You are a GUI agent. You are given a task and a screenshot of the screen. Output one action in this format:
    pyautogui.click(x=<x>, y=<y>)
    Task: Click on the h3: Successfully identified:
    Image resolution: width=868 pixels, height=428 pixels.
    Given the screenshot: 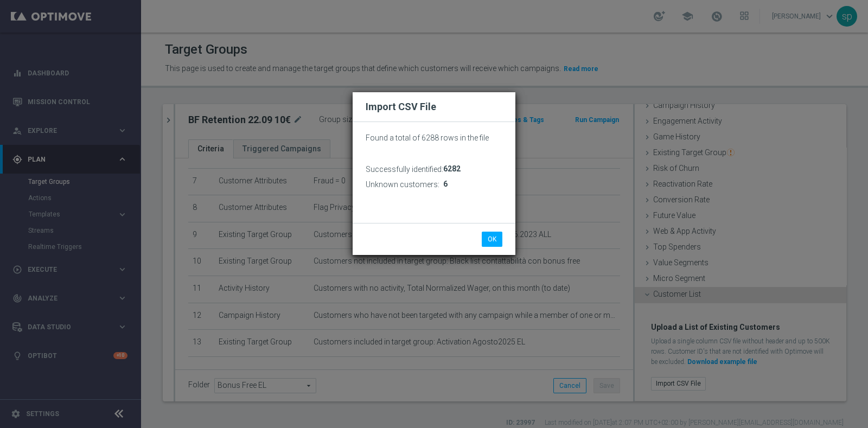 What is the action you would take?
    pyautogui.click(x=405, y=170)
    